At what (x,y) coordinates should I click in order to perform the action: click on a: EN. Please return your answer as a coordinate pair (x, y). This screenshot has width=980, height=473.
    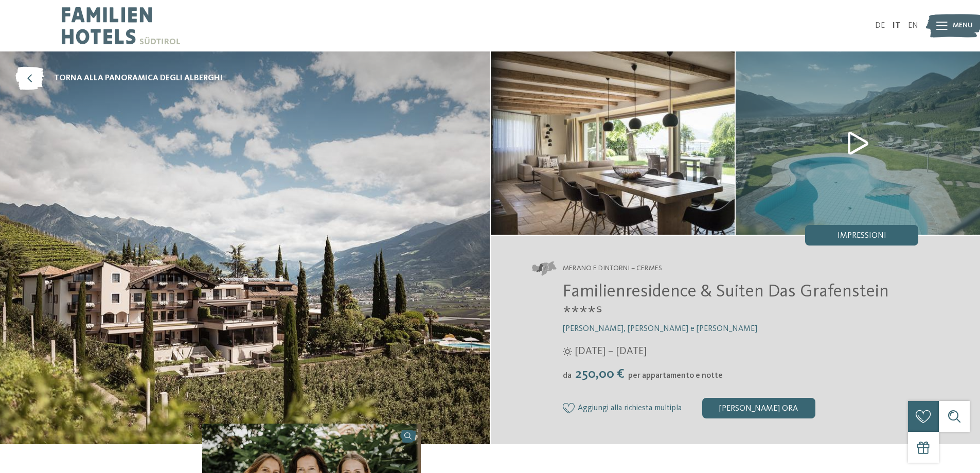
    Looking at the image, I should click on (913, 25).